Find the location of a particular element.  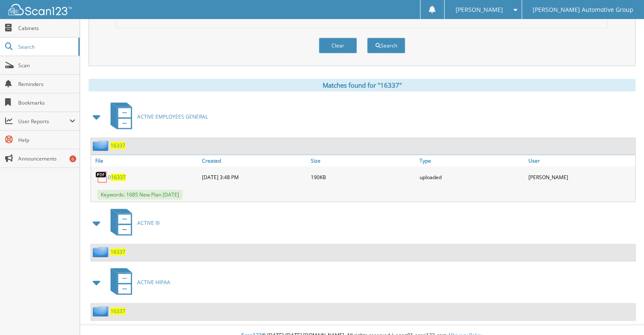

div: 6 is located at coordinates (73, 159).